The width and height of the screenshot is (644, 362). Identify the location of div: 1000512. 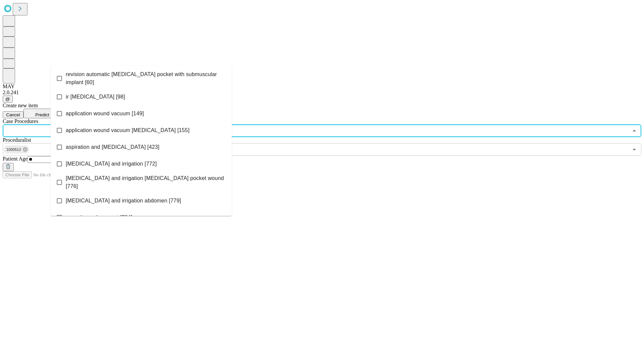
(16, 149).